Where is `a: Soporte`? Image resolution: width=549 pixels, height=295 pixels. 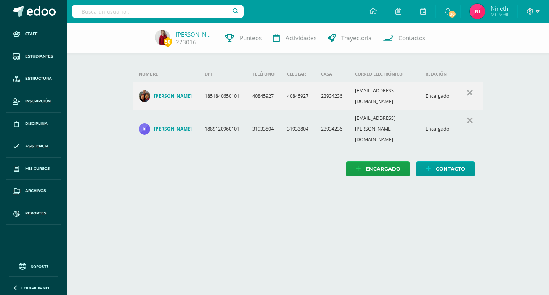
a: Soporte is located at coordinates (34, 265).